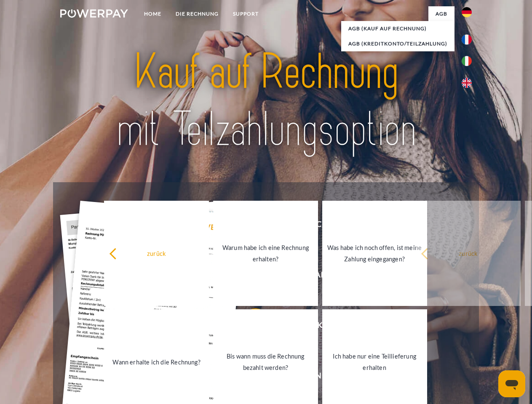 The image size is (532, 404). Describe the element at coordinates (153, 14) in the screenshot. I see `a: Home` at that location.